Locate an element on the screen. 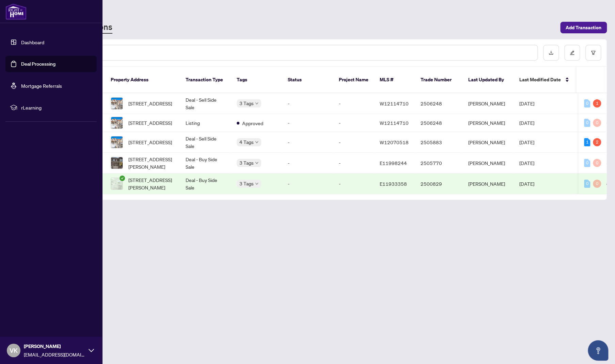 This screenshot has width=615, height=364. th: MLS # is located at coordinates (395, 80).